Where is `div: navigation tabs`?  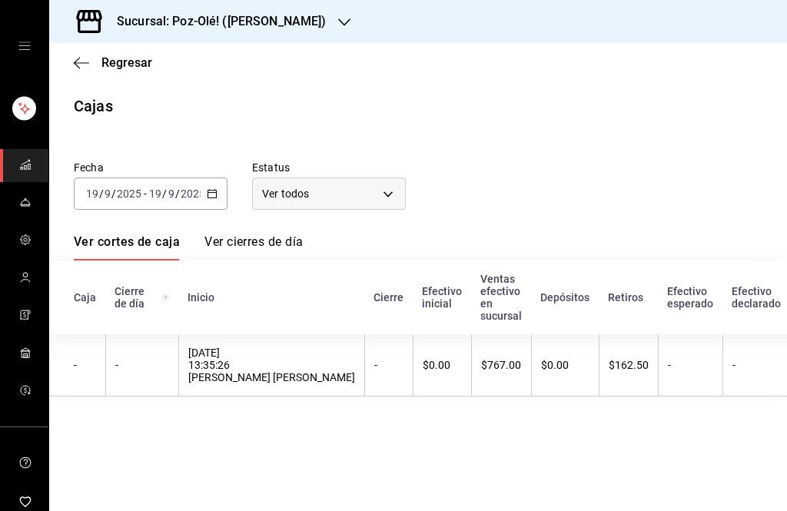
div: navigation tabs is located at coordinates (188, 247).